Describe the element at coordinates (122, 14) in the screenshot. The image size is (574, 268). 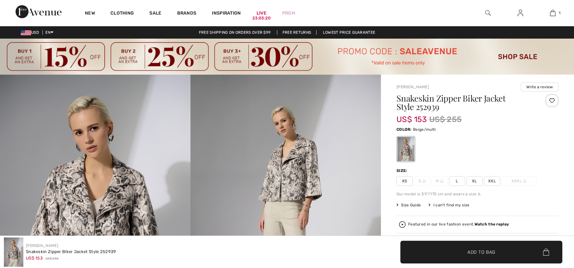
I see `a: Clothing` at that location.